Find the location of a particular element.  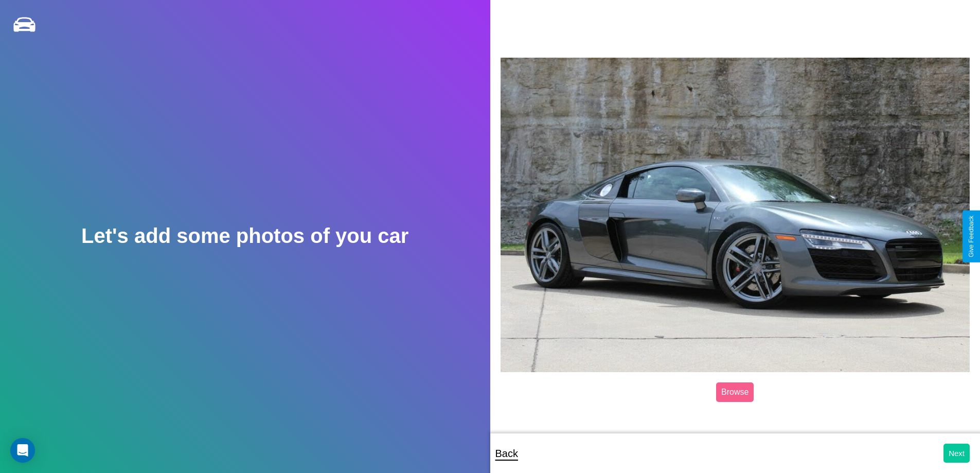

div: Open Intercom Messenger is located at coordinates (23, 450).